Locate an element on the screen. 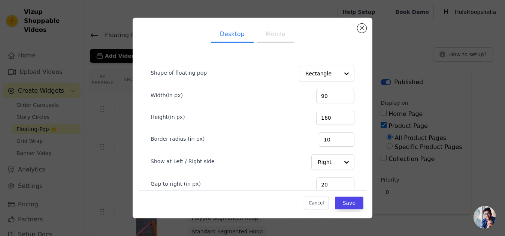 This screenshot has width=505, height=236. label: Shape of floating pop is located at coordinates (179, 73).